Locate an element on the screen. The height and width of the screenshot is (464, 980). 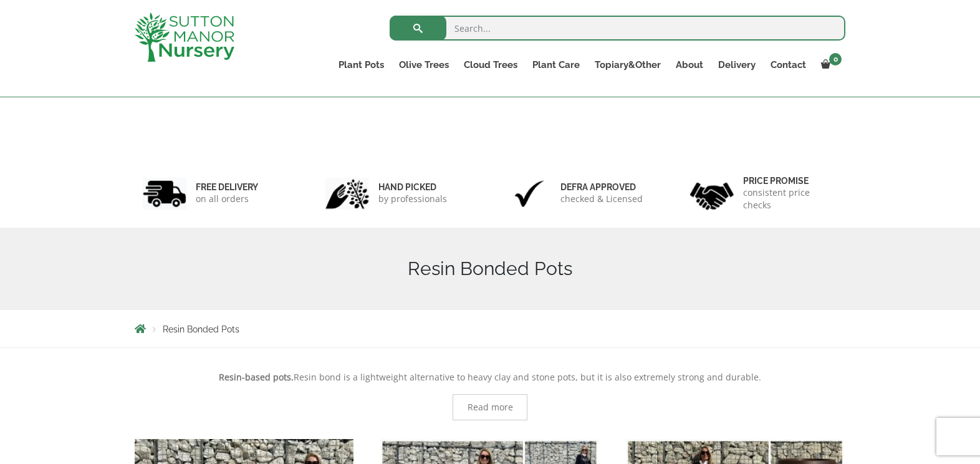
span: 0 is located at coordinates (836, 59).